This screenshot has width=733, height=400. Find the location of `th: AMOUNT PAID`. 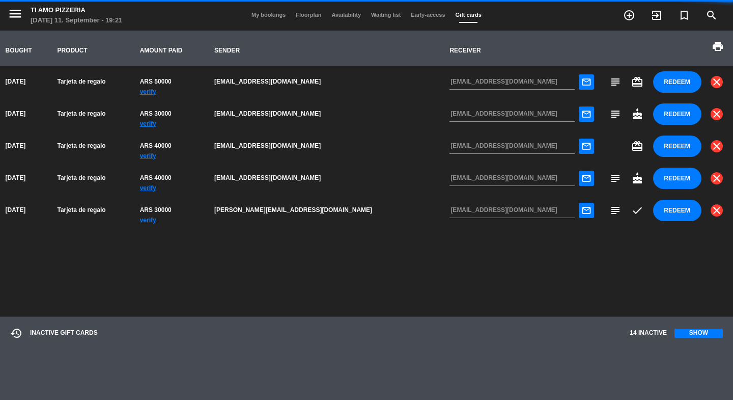

th: AMOUNT PAID is located at coordinates (172, 48).